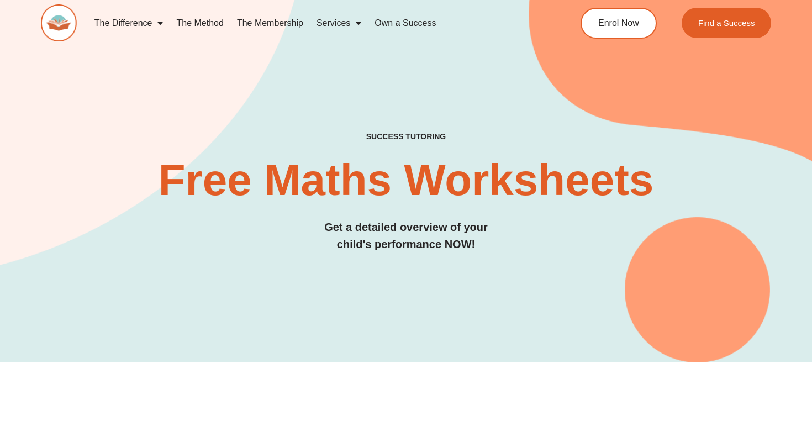  What do you see at coordinates (406, 236) in the screenshot?
I see `h3: Get a detailed overview of your child's performance NOW!` at bounding box center [406, 236].